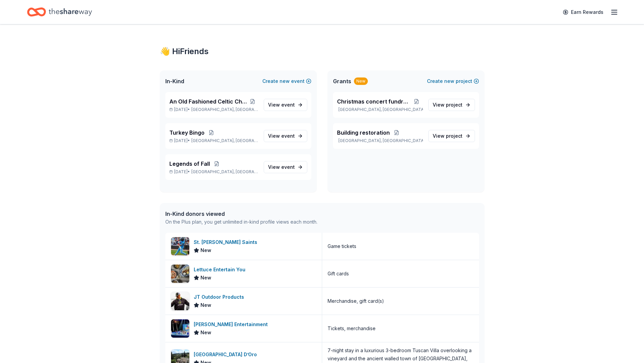 Image resolution: width=644 pixels, height=363 pixels. What do you see at coordinates (180, 301) in the screenshot?
I see `img: Image for JT Outdoor Products` at bounding box center [180, 301].